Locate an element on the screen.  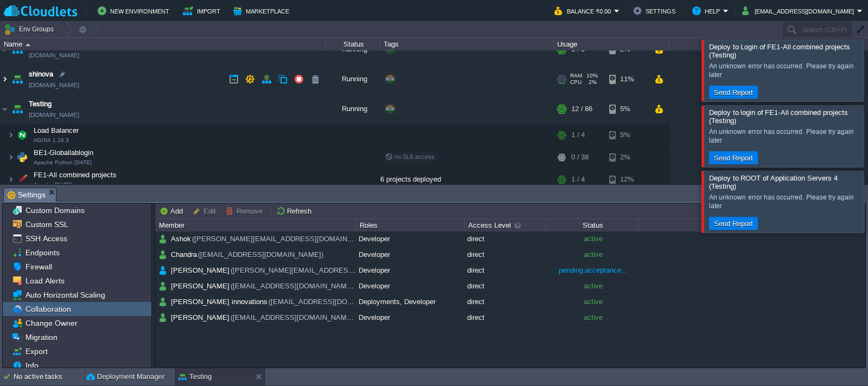
span: CPU is located at coordinates (575, 82).